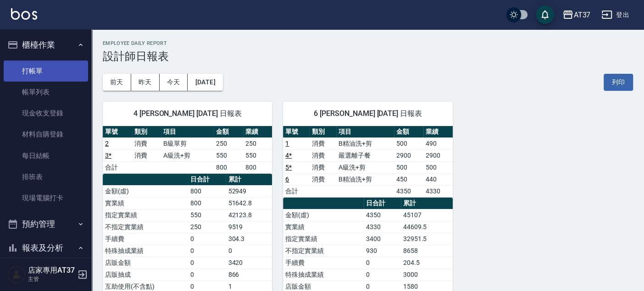 The height and width of the screenshot is (291, 644). Describe the element at coordinates (249, 239) in the screenshot. I see `td: 304.3` at that location.